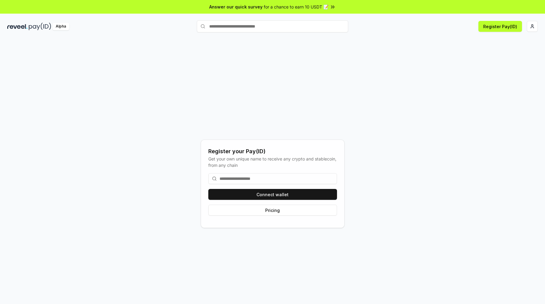 The width and height of the screenshot is (545, 304). What do you see at coordinates (272, 194) in the screenshot?
I see `button: Connect wallet` at bounding box center [272, 194].